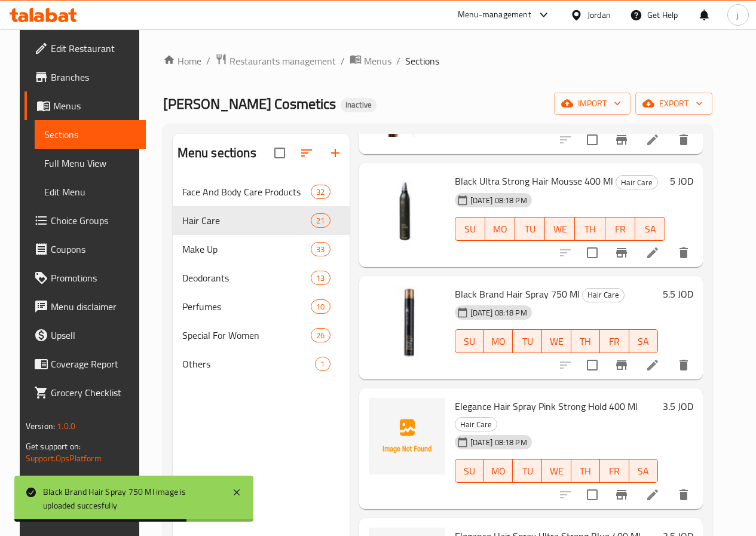 Image resolution: width=756 pixels, height=536 pixels. Describe the element at coordinates (494, 15) in the screenshot. I see `div: Menu-management` at that location.